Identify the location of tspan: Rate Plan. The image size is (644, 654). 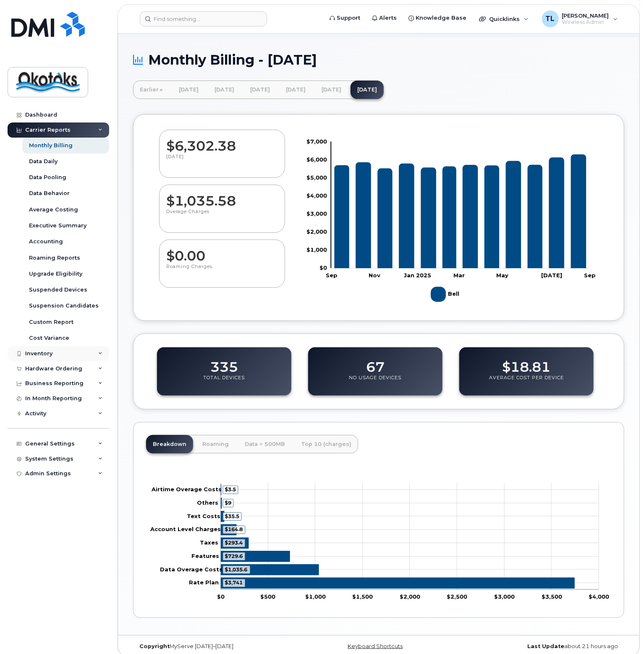
(204, 583).